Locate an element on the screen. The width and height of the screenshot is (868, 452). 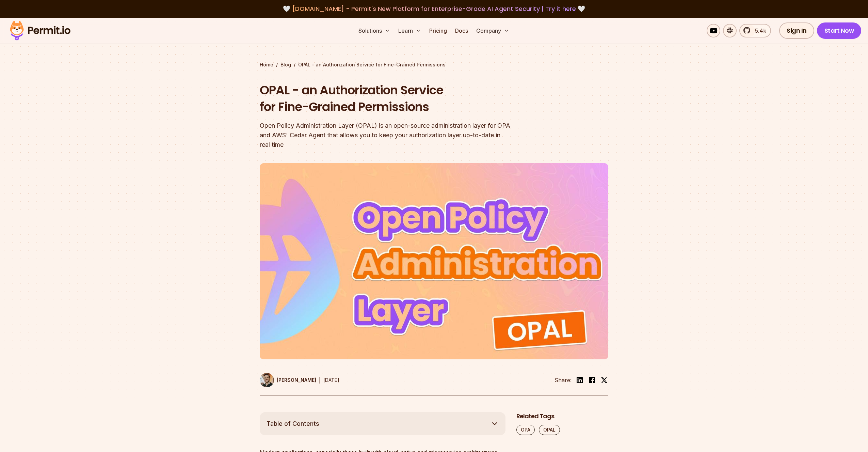
img: linkedin is located at coordinates (580, 380).